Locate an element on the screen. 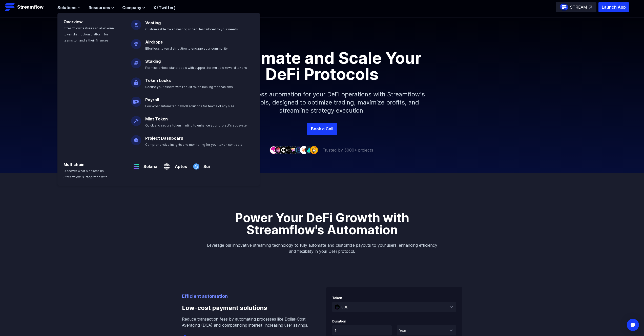 The height and width of the screenshot is (336, 644). img: Staking is located at coordinates (136, 61).